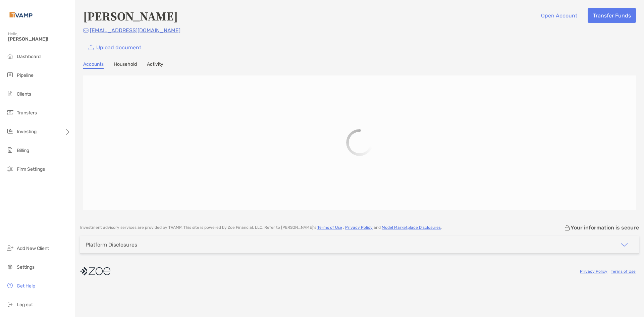 The image size is (644, 317). I want to click on span: Add New Client, so click(33, 248).